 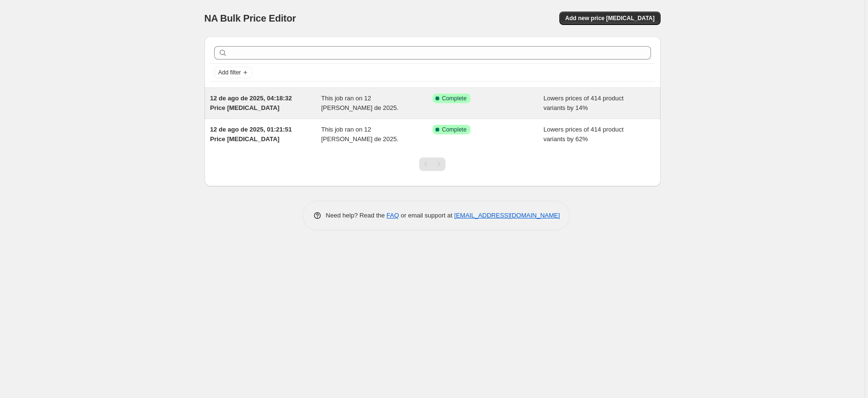 I want to click on span: Lowers prices of 414 product variants by 14%, so click(x=584, y=103).